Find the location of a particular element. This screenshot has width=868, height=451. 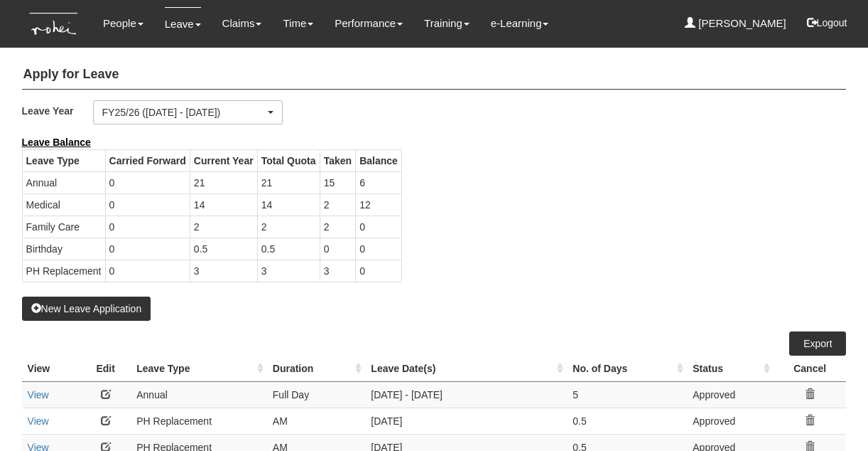

th: View is located at coordinates (52, 369).